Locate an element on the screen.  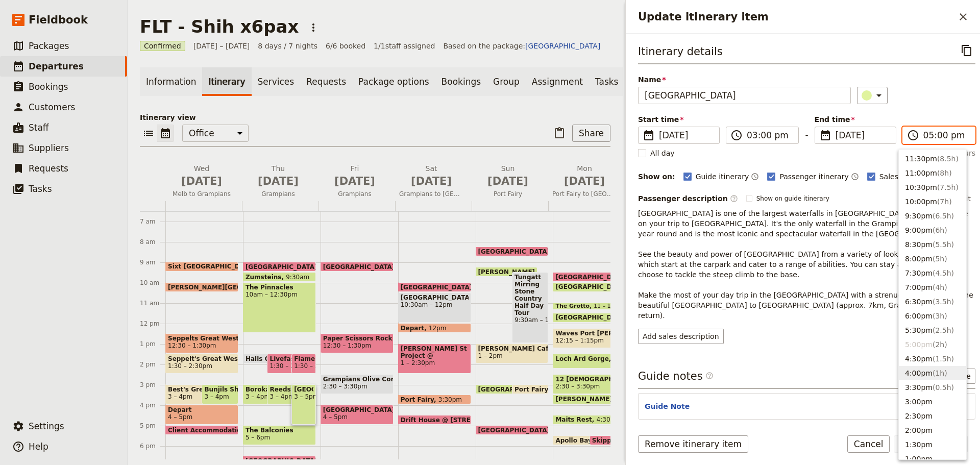
span: Port Fairy is located at coordinates (533, 389).